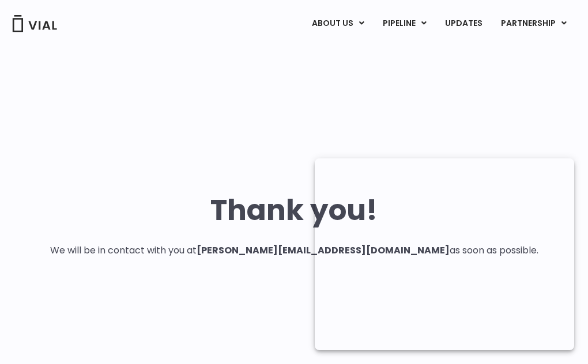 The height and width of the screenshot is (364, 588). Describe the element at coordinates (294, 210) in the screenshot. I see `h2: Thank you!` at that location.